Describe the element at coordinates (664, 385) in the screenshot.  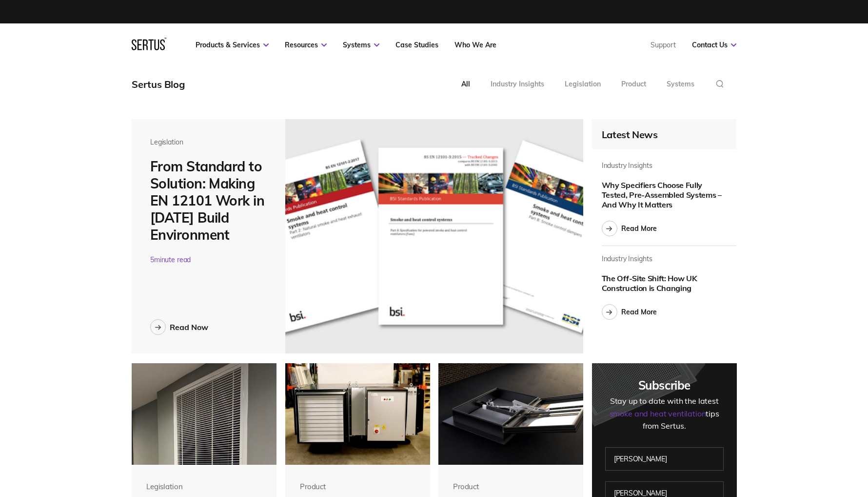
I see `div: Subscribe` at that location.